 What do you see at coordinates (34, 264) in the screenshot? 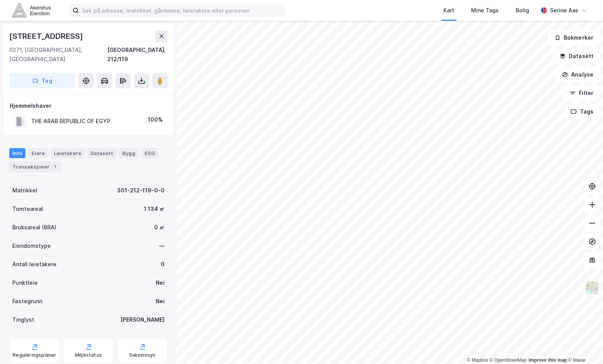
I see `div: Antall leietakere` at bounding box center [34, 264].